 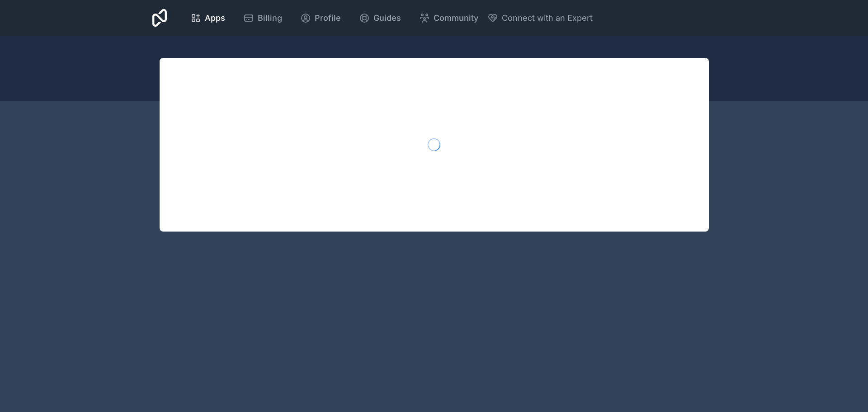 What do you see at coordinates (321, 18) in the screenshot?
I see `a: Profile` at bounding box center [321, 18].